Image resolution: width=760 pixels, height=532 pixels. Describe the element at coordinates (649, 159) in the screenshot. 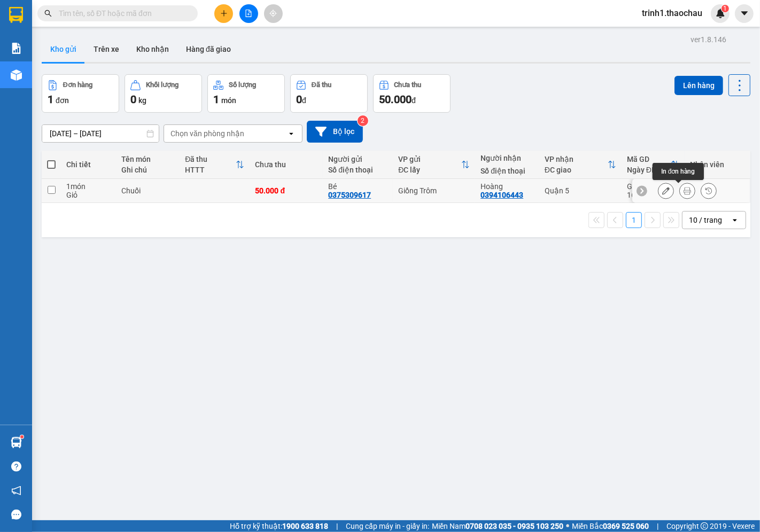

I see `div: Mã GD` at that location.